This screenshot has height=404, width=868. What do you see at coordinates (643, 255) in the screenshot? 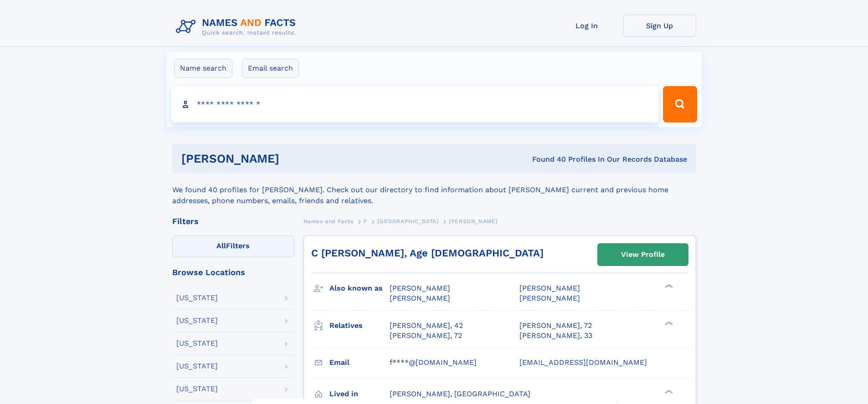
I see `a: View Profile` at bounding box center [643, 255].